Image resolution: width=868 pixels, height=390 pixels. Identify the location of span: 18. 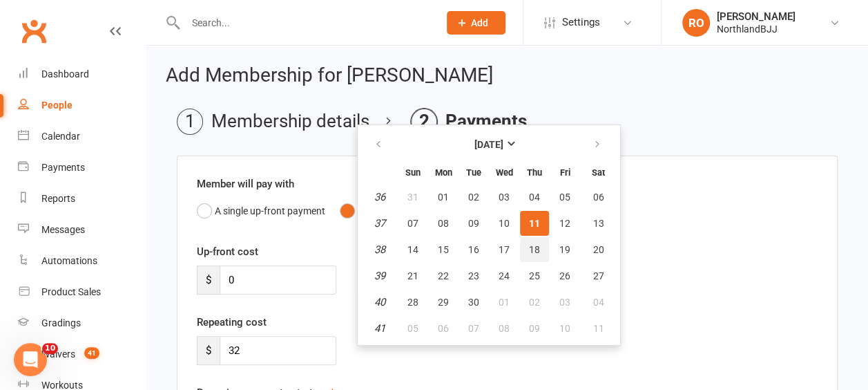
(534, 249).